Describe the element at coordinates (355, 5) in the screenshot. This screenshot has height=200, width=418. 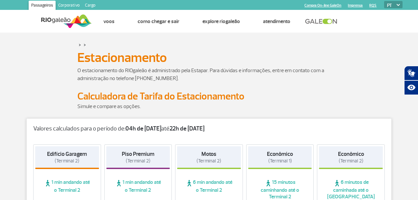
I see `a: Imprensa` at that location.